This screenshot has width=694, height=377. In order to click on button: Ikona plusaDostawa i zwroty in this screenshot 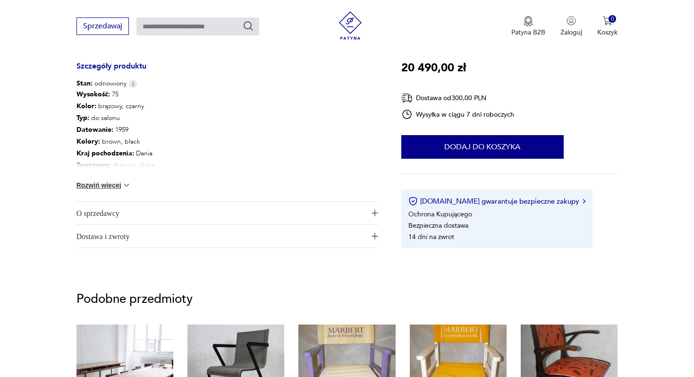, I will do `click(228, 236)`.